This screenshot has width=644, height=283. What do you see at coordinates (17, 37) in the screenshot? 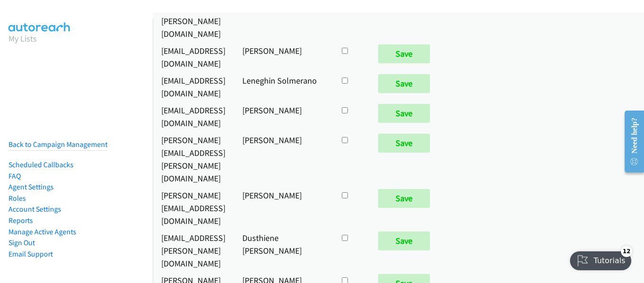
I see `div: Open Resource Center` at bounding box center [17, 37].